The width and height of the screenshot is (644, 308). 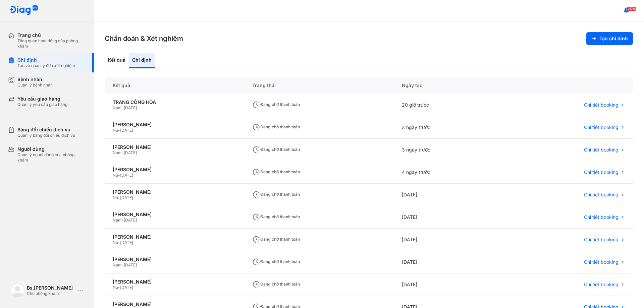 What do you see at coordinates (42, 99) in the screenshot?
I see `div: Yêu cầu giao hàng` at bounding box center [42, 99].